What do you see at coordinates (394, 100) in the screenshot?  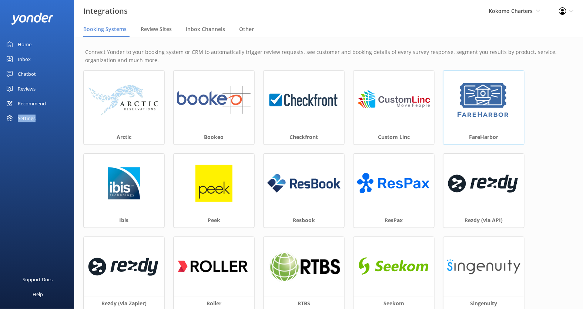 I see `img: 1624324618..png` at bounding box center [394, 100].